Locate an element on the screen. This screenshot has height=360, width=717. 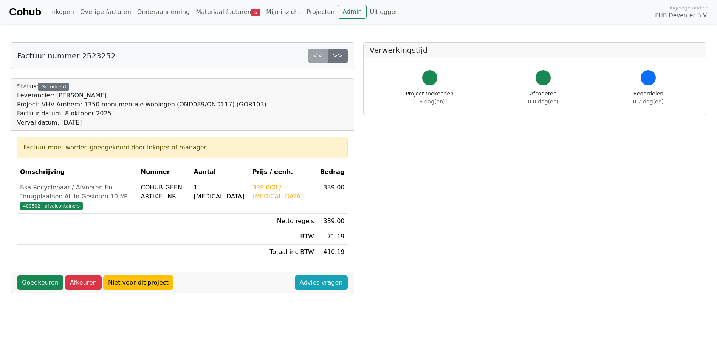
div: Status: is located at coordinates (142, 105).